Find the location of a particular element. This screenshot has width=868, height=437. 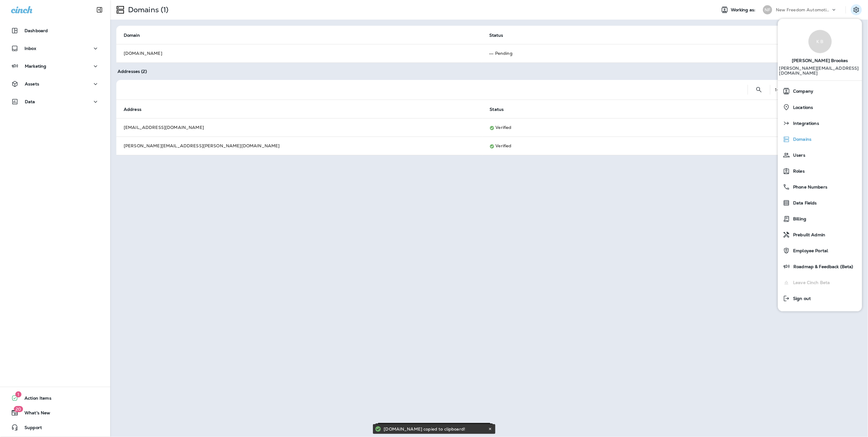

a: Roadmap & Feedback (Beta) is located at coordinates (820, 266).